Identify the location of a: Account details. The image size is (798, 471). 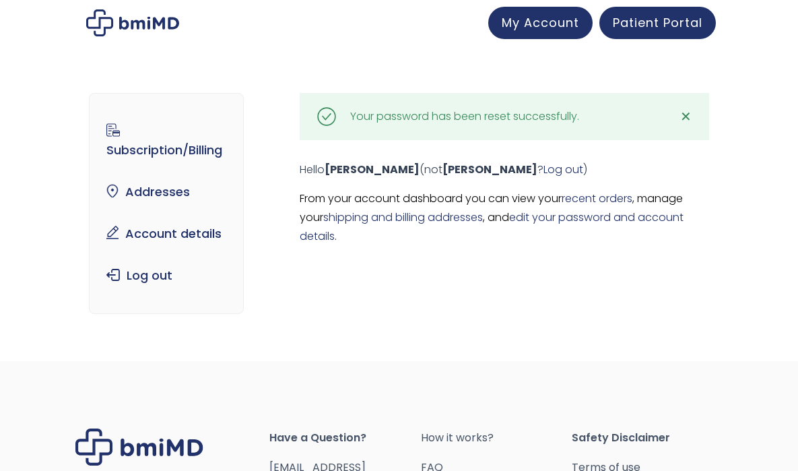
(166, 234).